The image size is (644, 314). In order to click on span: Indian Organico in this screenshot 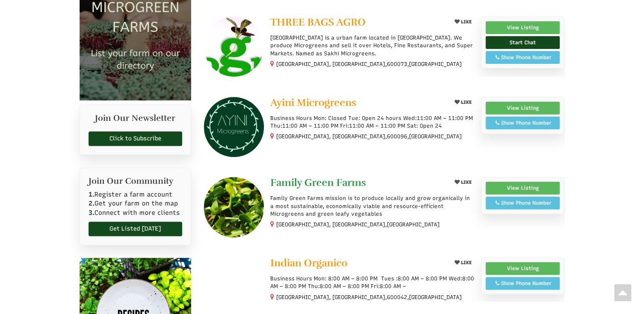, I will do `click(309, 263)`.